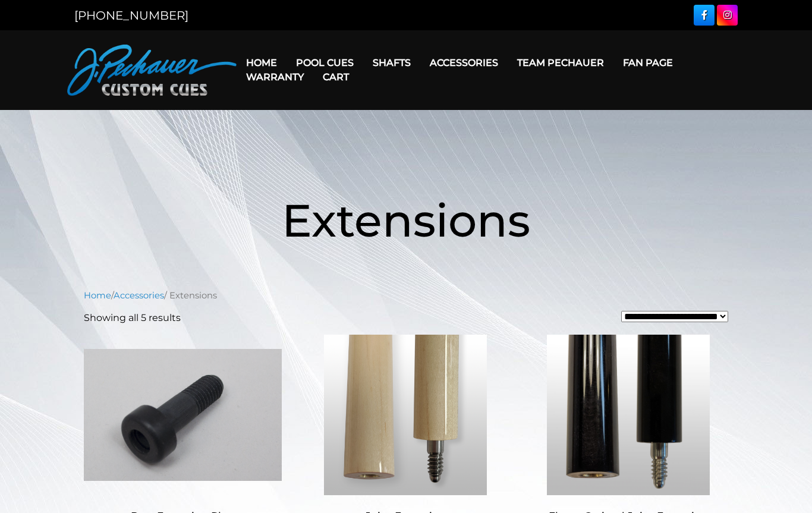  Describe the element at coordinates (336, 77) in the screenshot. I see `a: Cart` at that location.